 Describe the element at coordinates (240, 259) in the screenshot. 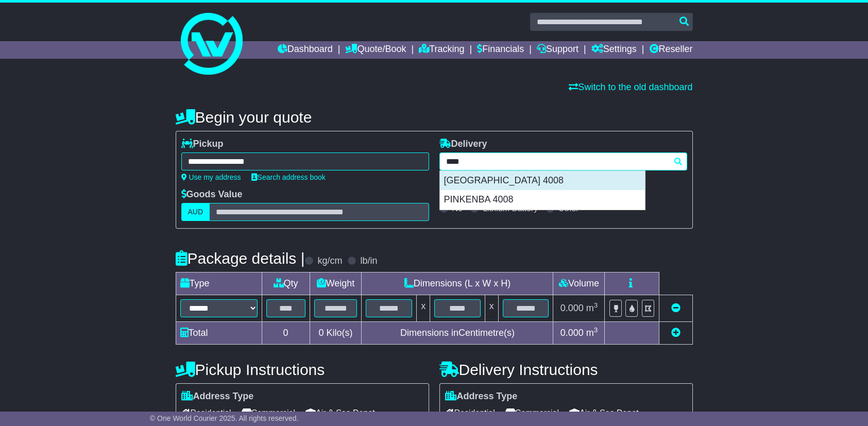

I see `h4: Package details |` at that location.